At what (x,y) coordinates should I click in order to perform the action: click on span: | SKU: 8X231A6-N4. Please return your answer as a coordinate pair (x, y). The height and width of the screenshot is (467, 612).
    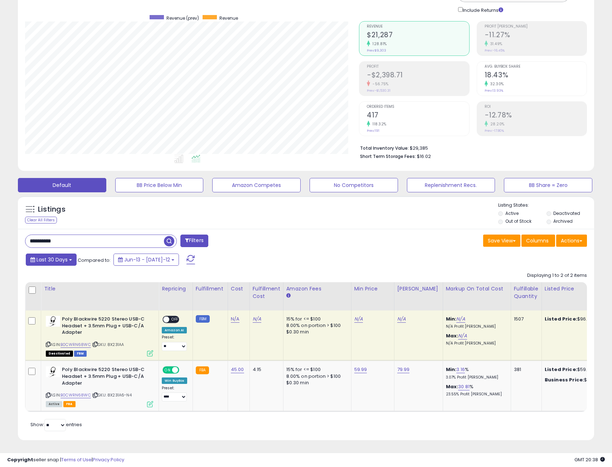
    Looking at the image, I should click on (112, 395).